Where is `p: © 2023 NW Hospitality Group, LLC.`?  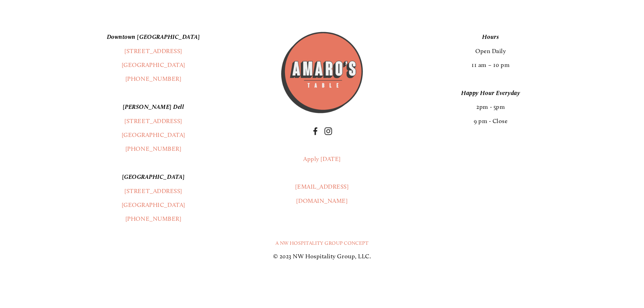
p: © 2023 NW Hospitality Group, LLC. is located at coordinates (322, 256).